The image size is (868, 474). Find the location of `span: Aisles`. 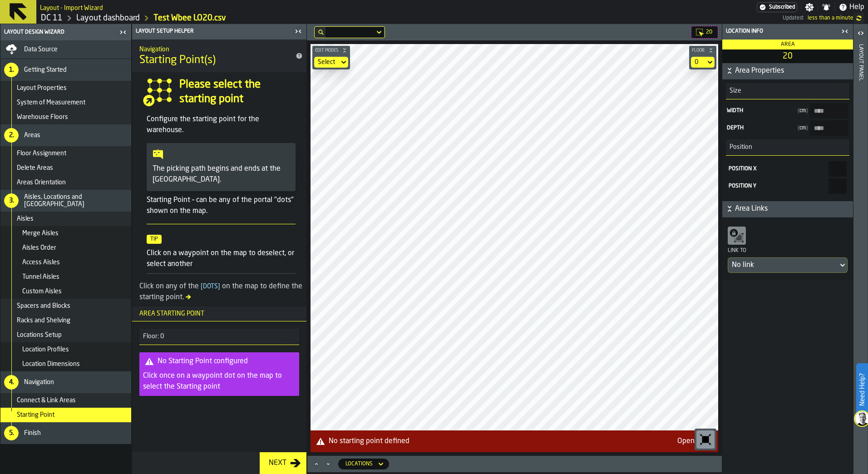

span: Aisles is located at coordinates (25, 219).